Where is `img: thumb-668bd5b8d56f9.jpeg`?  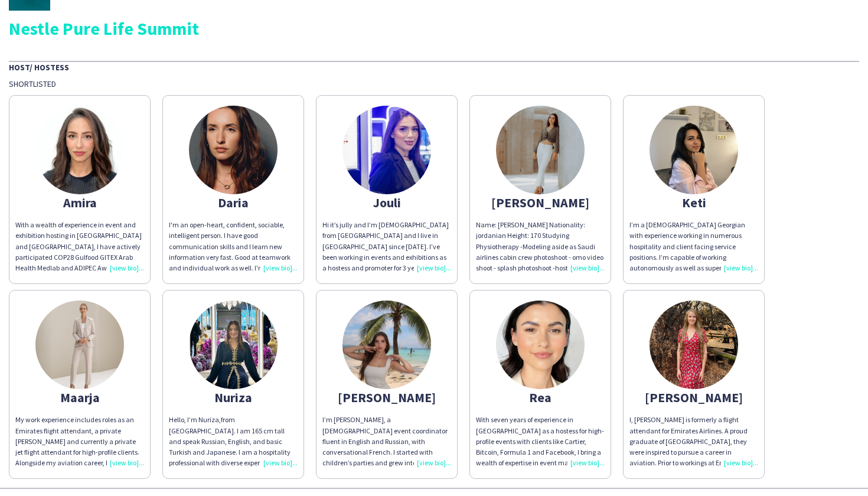 img: thumb-668bd5b8d56f9.jpeg is located at coordinates (387, 345).